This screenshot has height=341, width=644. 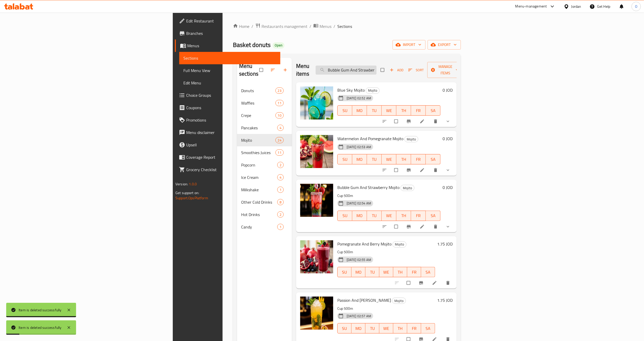 What do you see at coordinates (264, 91) in the screenshot?
I see `div: Donuts23` at bounding box center [264, 91].